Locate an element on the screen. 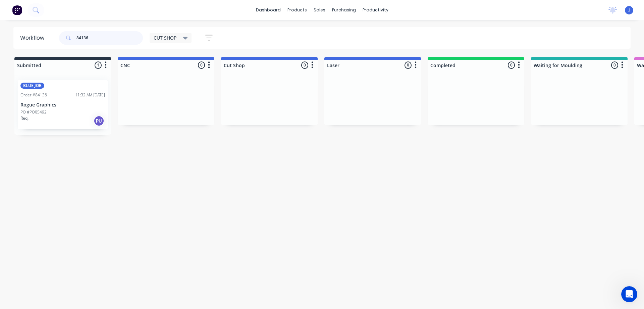 The height and width of the screenshot is (309, 644). div: BLUE JOB is located at coordinates (32, 86).